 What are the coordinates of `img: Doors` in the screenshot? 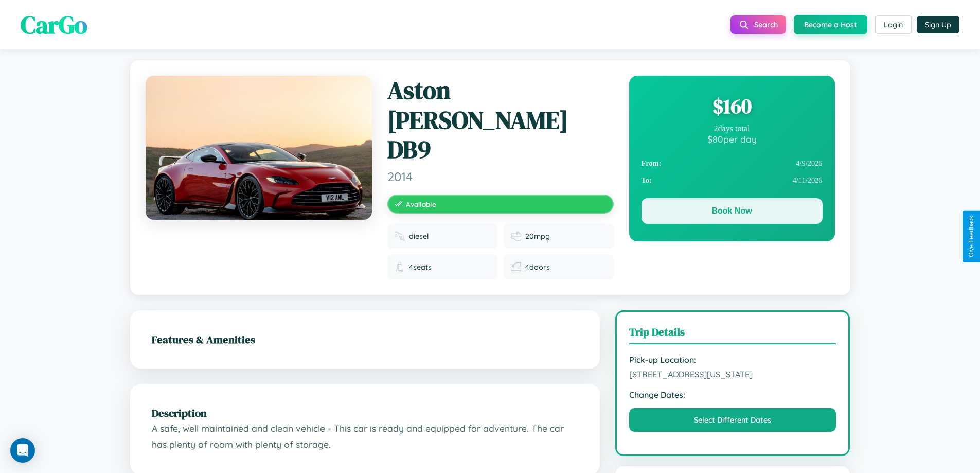 It's located at (516, 266).